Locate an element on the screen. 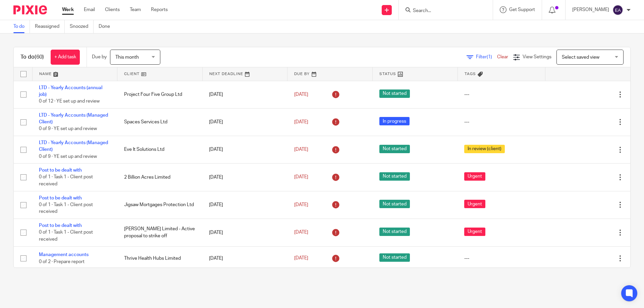 This screenshot has height=308, width=644. span: Select saved view is located at coordinates (581, 57).